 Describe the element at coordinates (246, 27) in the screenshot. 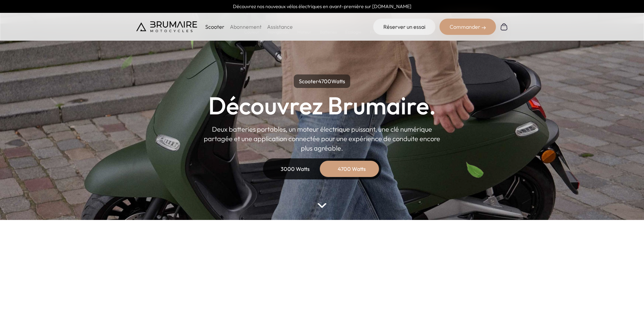

I see `a: Abonnement` at that location.